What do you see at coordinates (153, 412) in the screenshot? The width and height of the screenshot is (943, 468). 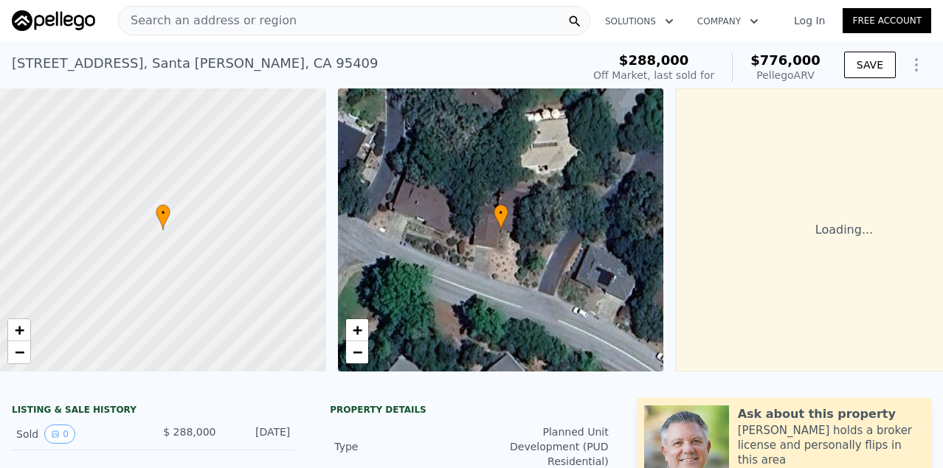 I see `div: LISTING & SALE HISTORY` at bounding box center [153, 412].